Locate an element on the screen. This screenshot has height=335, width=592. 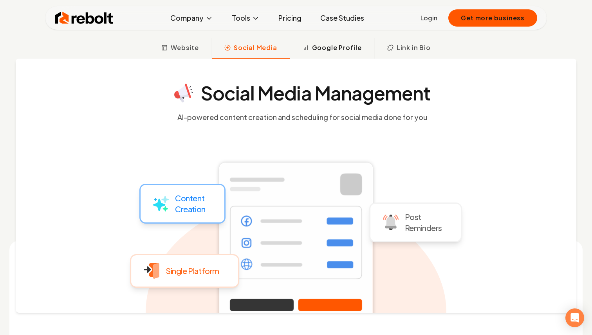
button: Google Profile is located at coordinates (332, 49).